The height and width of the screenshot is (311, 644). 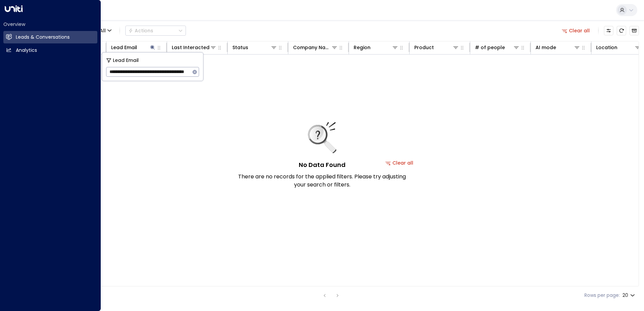 What do you see at coordinates (602, 295) in the screenshot?
I see `label: Rows per page:` at bounding box center [602, 295].